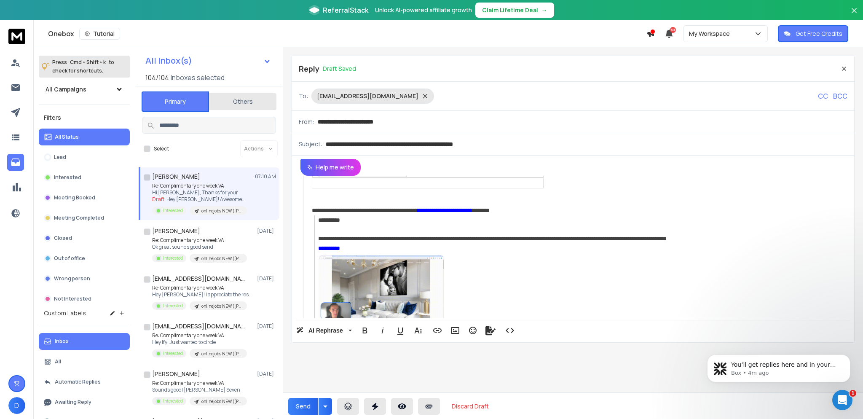  I want to click on div: Box • AI Agent • 4m ago, so click(44, 247).